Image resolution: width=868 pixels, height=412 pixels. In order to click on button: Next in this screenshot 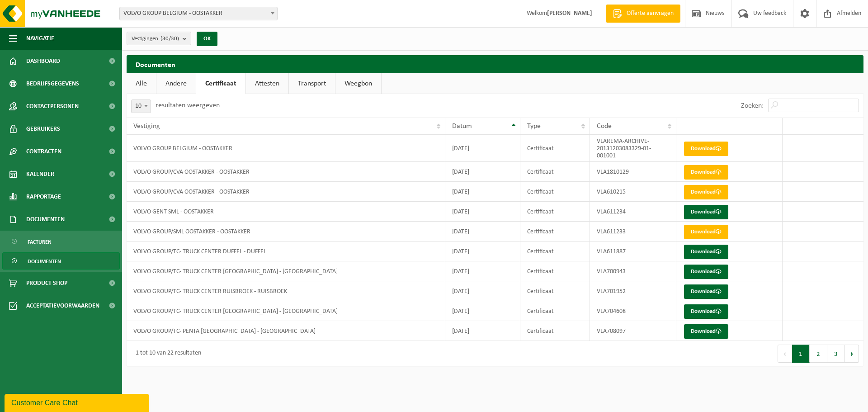, I will do `click(852, 354)`.